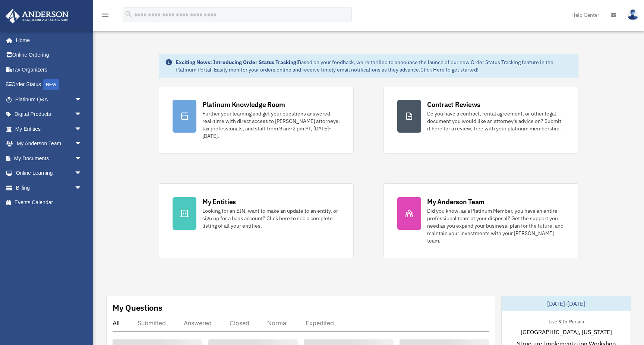  Describe the element at coordinates (105, 16) in the screenshot. I see `a: menu` at that location.